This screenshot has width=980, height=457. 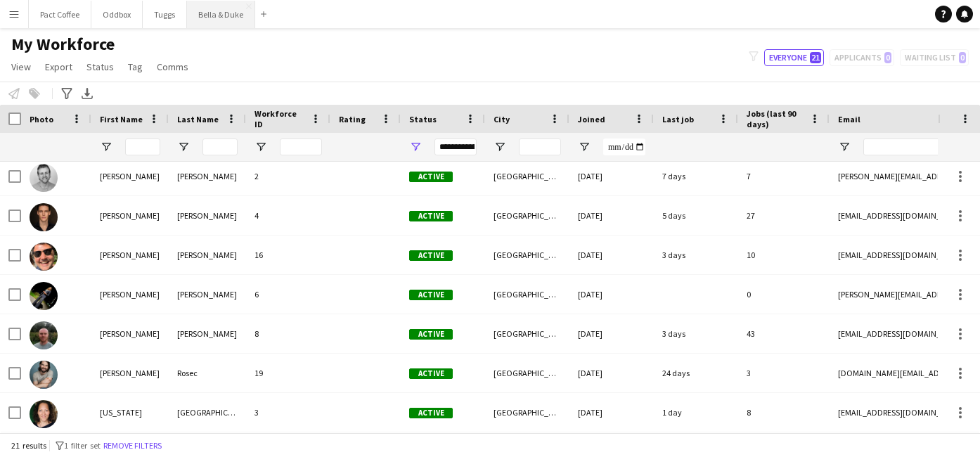 I want to click on span: 21, so click(x=816, y=57).